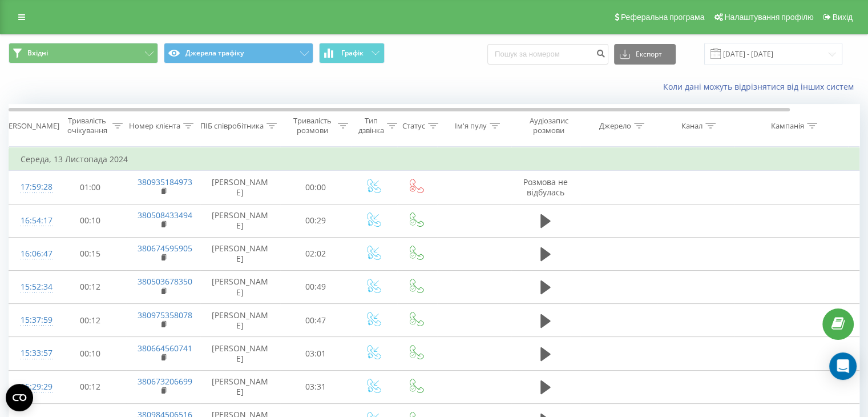 This screenshot has width=868, height=417. I want to click on span: Налаштування профілю, so click(769, 17).